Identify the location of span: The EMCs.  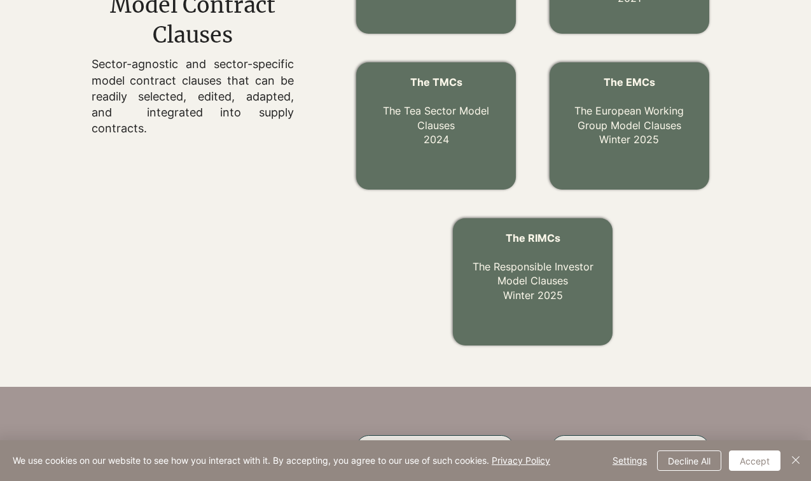
(629, 82).